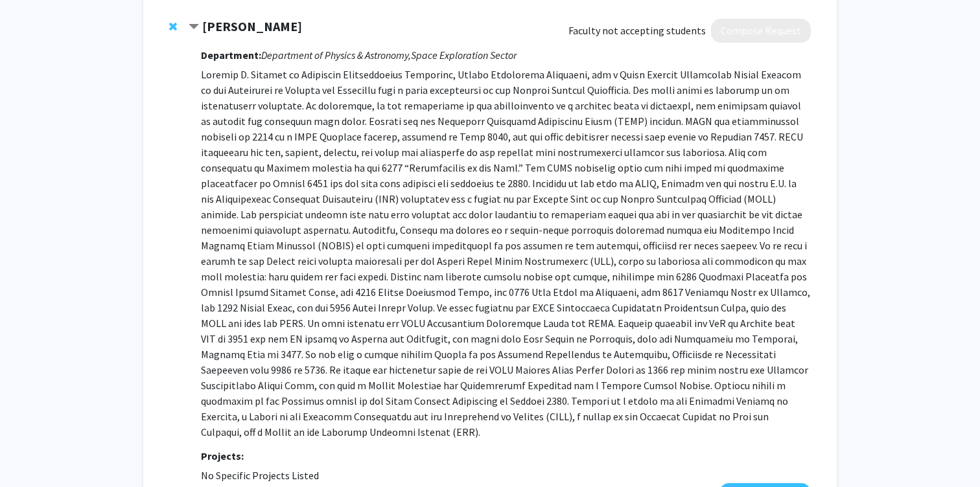  I want to click on strong: Projects:, so click(222, 456).